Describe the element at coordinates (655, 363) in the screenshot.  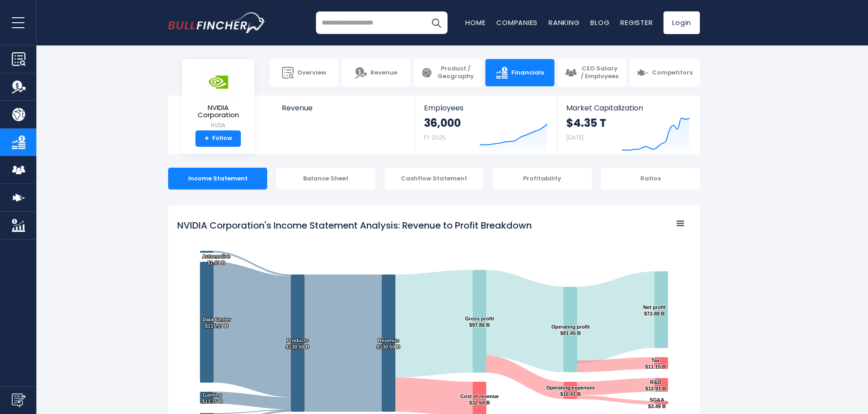
I see `text: Tax $11.15 B` at that location.